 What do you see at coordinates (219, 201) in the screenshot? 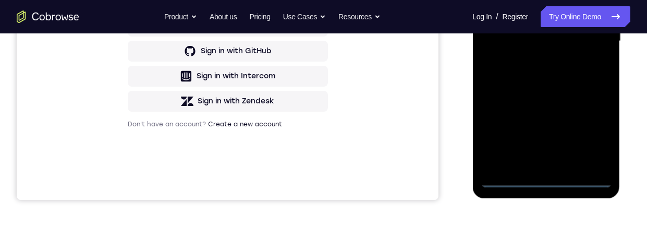
I see `div: Sign in with GitHub` at bounding box center [219, 201].